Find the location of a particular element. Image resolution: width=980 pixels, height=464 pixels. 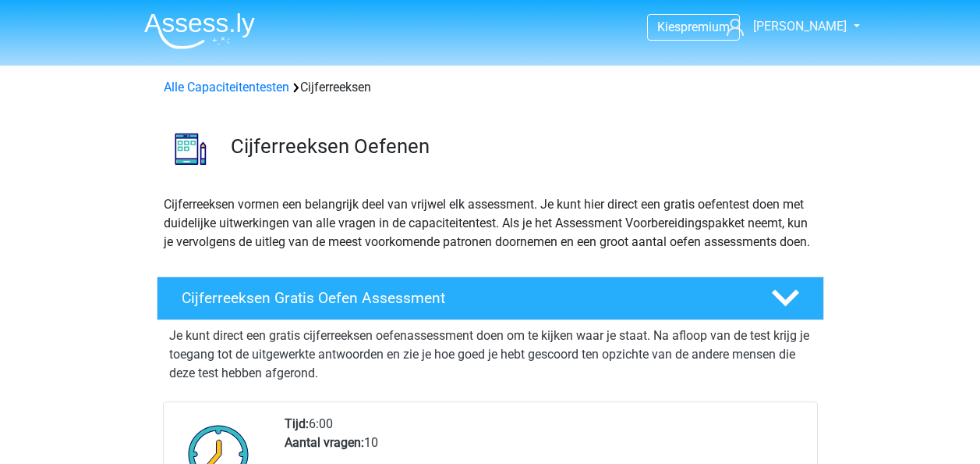

a: Cijferreeksen Gratis Oefen Assessment is located at coordinates (491, 298).